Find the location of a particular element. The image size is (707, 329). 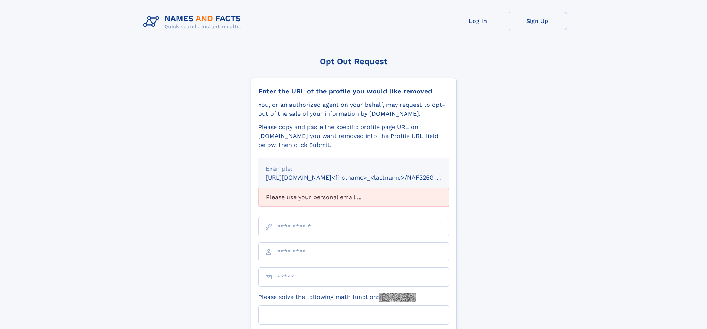

img: Logo Names and Facts is located at coordinates (194, 22).